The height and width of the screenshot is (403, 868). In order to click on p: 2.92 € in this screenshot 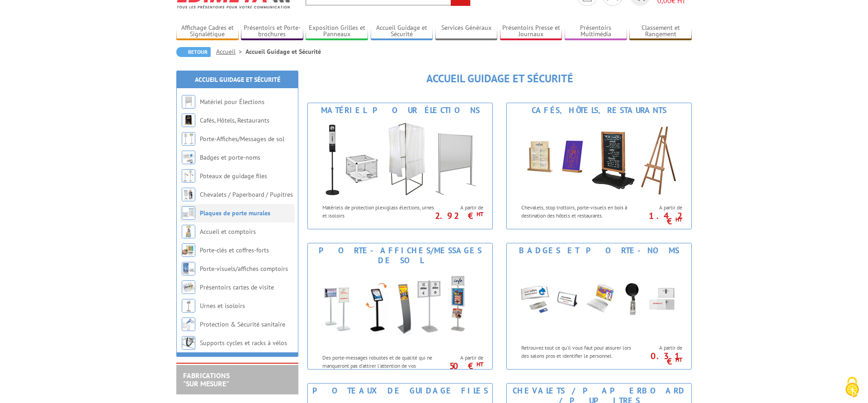, I will do `click(458, 216)`.